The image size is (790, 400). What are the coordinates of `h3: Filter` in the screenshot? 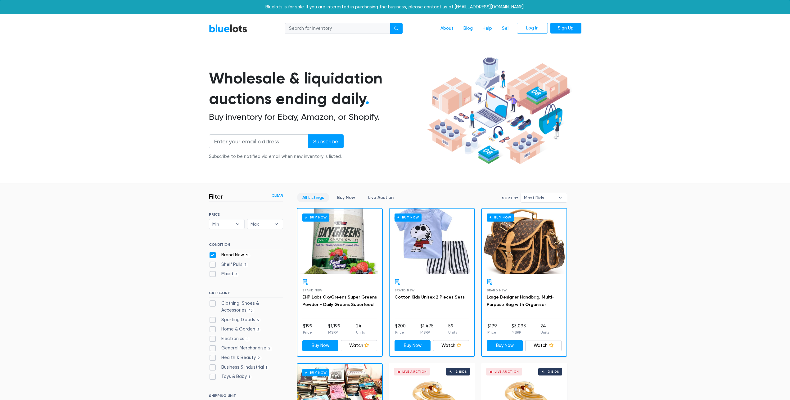 It's located at (216, 196).